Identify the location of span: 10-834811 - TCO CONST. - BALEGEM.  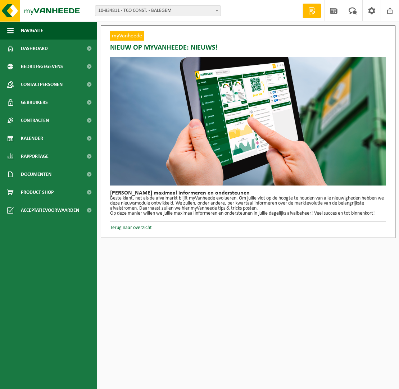
(158, 11).